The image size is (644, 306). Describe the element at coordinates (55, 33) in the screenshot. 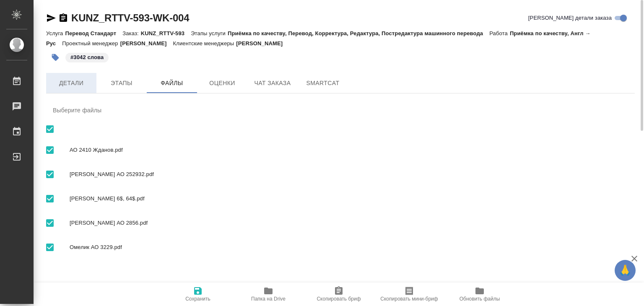

I see `p: Услуга` at that location.